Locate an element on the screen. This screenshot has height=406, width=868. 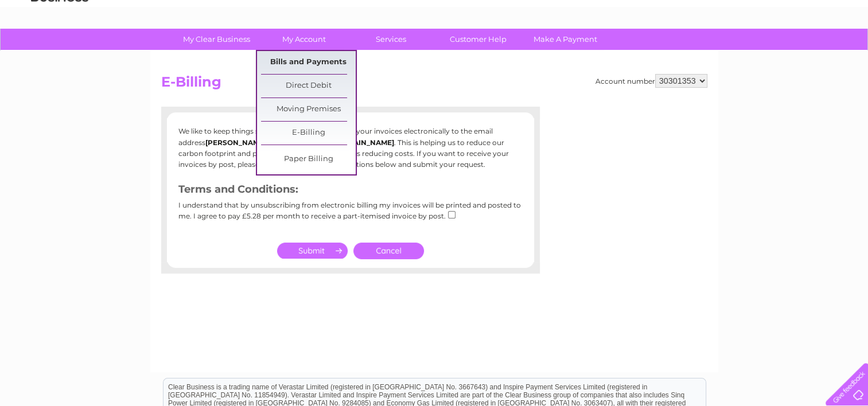
a: My Clear Business is located at coordinates (216, 39).